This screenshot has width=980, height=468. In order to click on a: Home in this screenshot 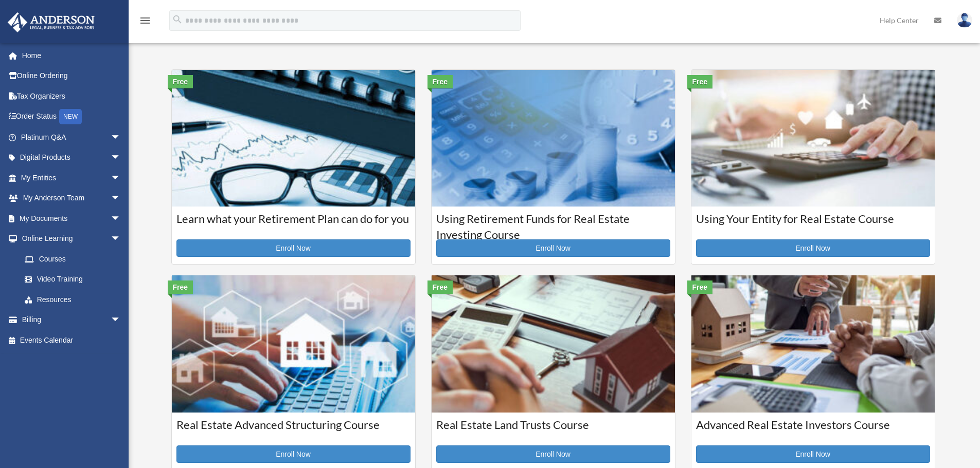, I will do `click(71, 56)`.